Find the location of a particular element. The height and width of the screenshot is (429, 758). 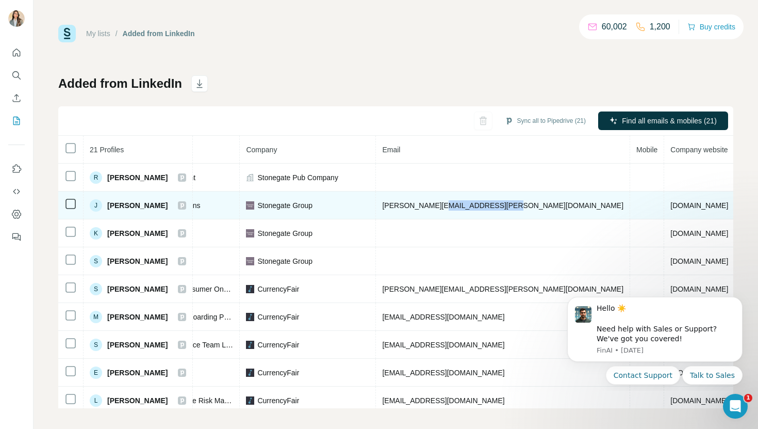

div: Added from LinkedIn is located at coordinates (159, 34).